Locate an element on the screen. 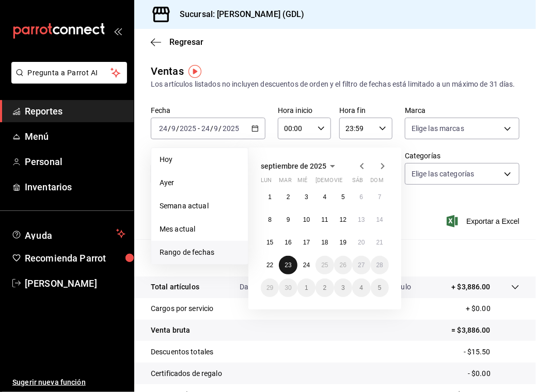 Image resolution: width=536 pixels, height=392 pixels. button: 9 de septiembre de 2025 is located at coordinates (288, 220).